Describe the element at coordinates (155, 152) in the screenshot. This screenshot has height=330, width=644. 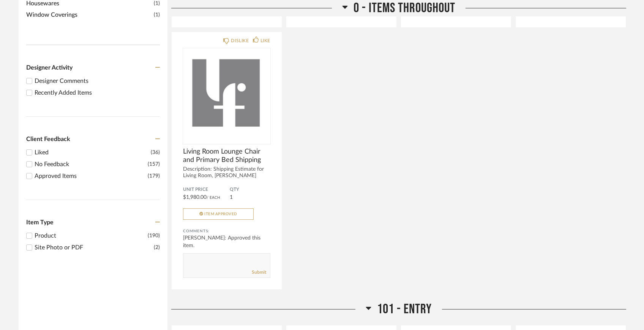
I see `div: (36)` at that location.